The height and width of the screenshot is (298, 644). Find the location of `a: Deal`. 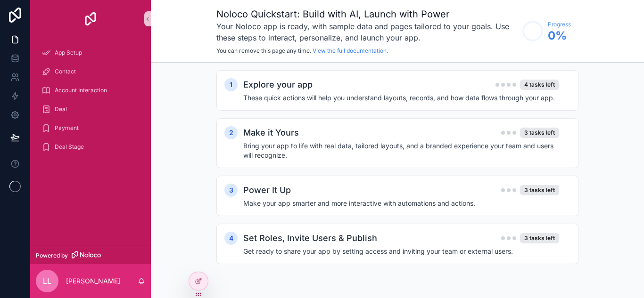

a: Deal is located at coordinates (90, 109).